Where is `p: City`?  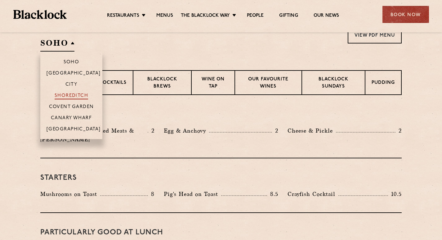 p: City is located at coordinates (71, 85).